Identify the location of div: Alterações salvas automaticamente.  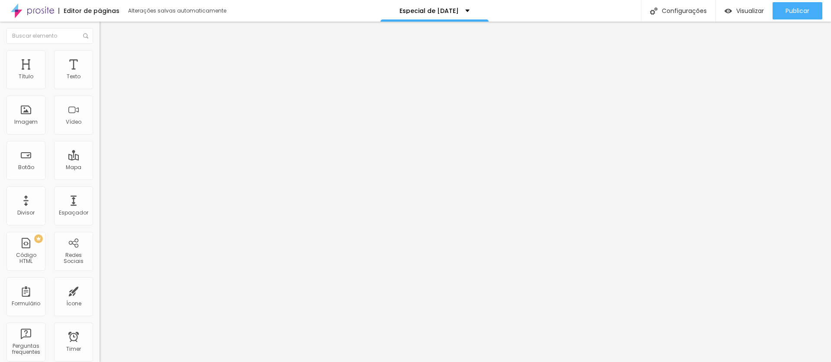
(178, 11).